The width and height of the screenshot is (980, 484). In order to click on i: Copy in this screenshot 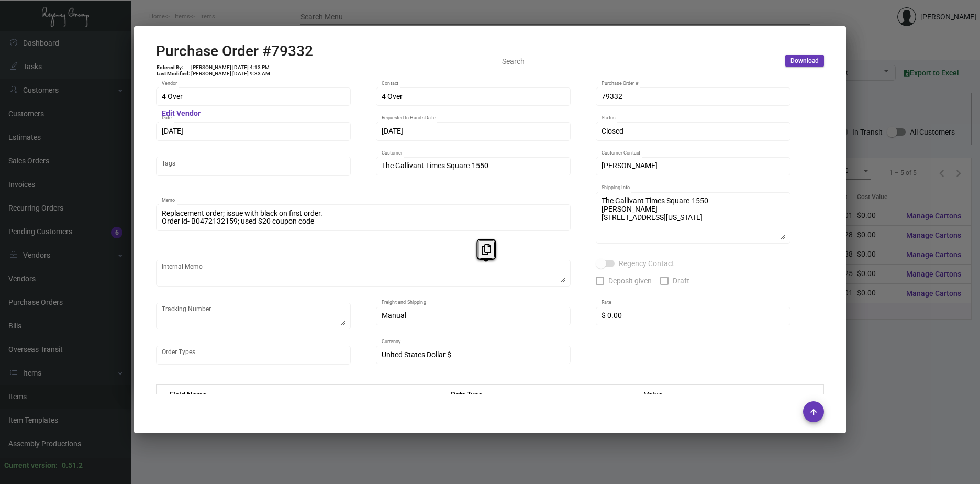, I will do `click(486, 250)`.